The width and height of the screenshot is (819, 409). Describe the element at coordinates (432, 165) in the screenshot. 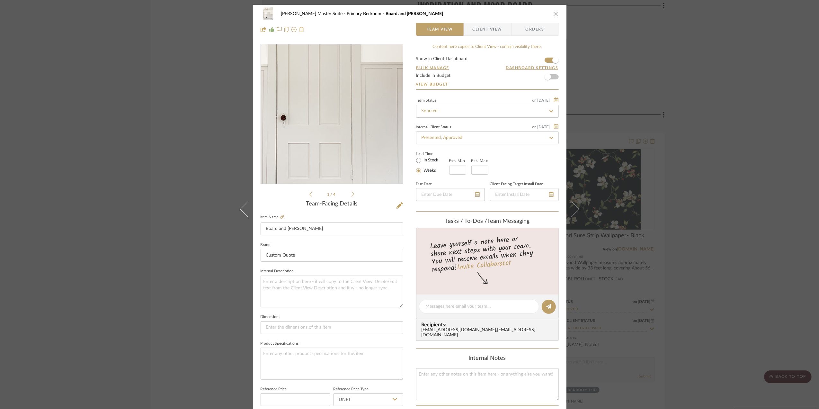

I see `mat-radio-group: Select item type` at that location.